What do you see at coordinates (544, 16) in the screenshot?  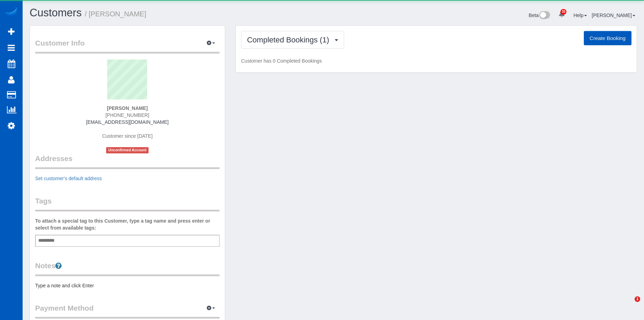 I see `img: New interface` at bounding box center [544, 16].